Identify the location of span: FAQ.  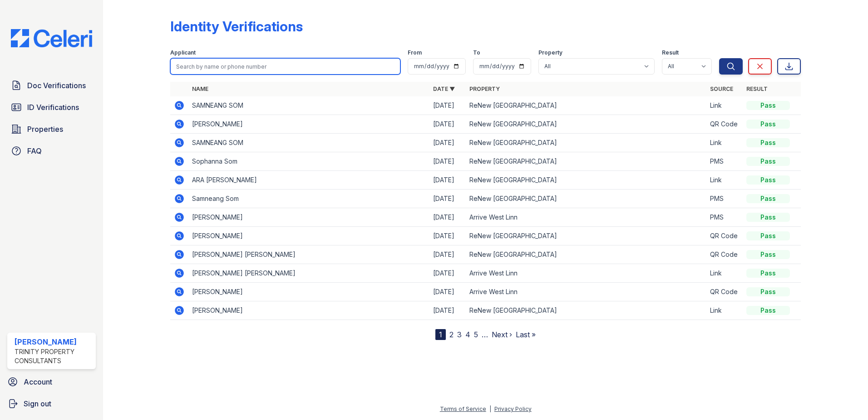
(35, 151).